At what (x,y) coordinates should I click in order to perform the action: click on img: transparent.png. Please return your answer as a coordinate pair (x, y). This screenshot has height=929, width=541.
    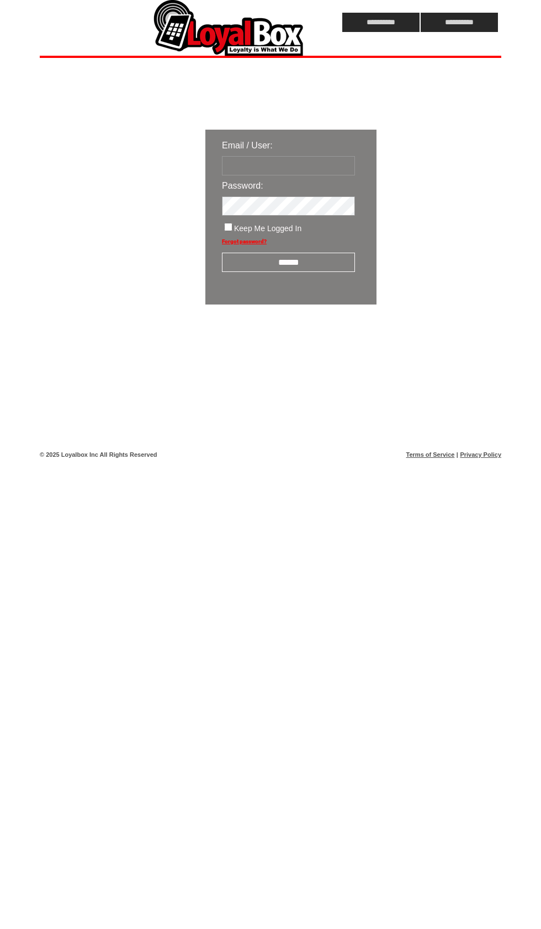
    Looking at the image, I should click on (436, 339).